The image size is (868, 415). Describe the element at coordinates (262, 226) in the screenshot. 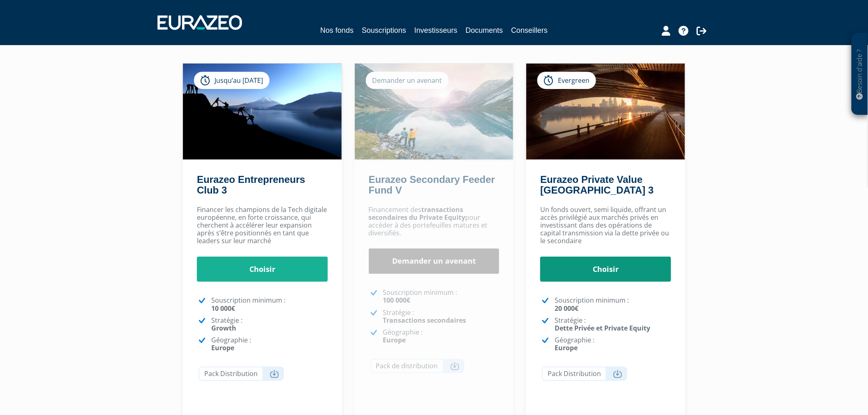

I see `p: Financer les champions de la Tech digitale européenne, en forte croissance, qui cherchent à accél...` at that location.